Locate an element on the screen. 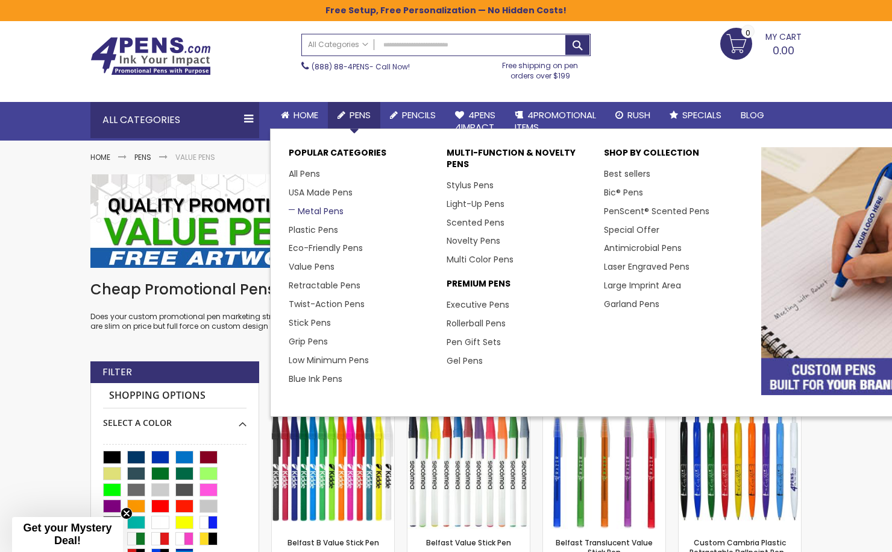  div: Select A Color is located at coordinates (175, 418).